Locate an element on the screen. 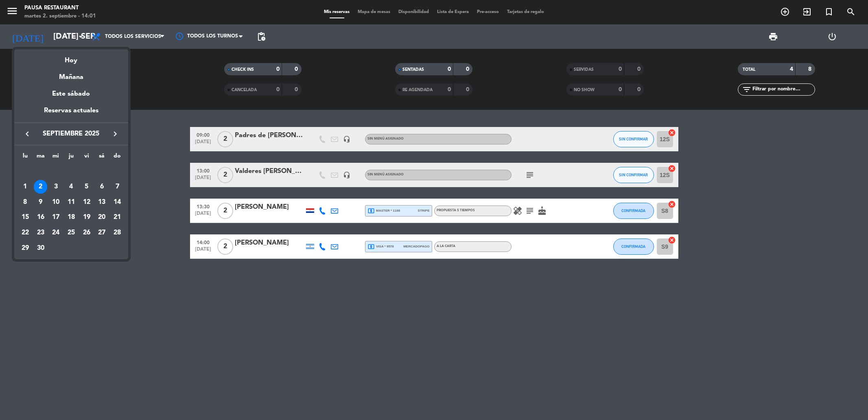 This screenshot has width=868, height=420. td: 2 de septiembre de 2025 is located at coordinates (41, 186).